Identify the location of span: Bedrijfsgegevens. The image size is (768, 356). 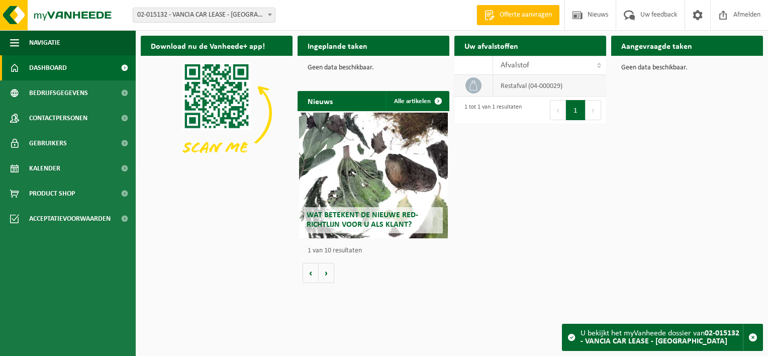
(58, 93).